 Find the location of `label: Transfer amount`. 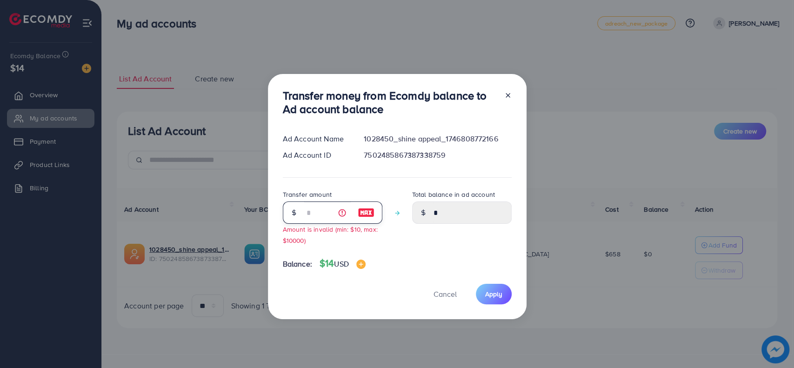

label: Transfer amount is located at coordinates (307, 194).